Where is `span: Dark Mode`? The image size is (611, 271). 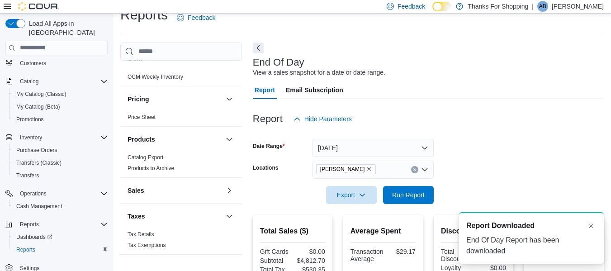 span: Dark Mode is located at coordinates (432, 11).